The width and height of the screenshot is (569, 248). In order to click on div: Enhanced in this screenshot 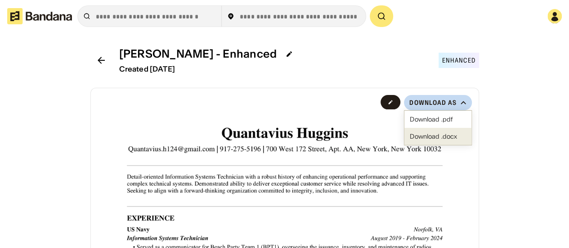, I will do `click(459, 60)`.